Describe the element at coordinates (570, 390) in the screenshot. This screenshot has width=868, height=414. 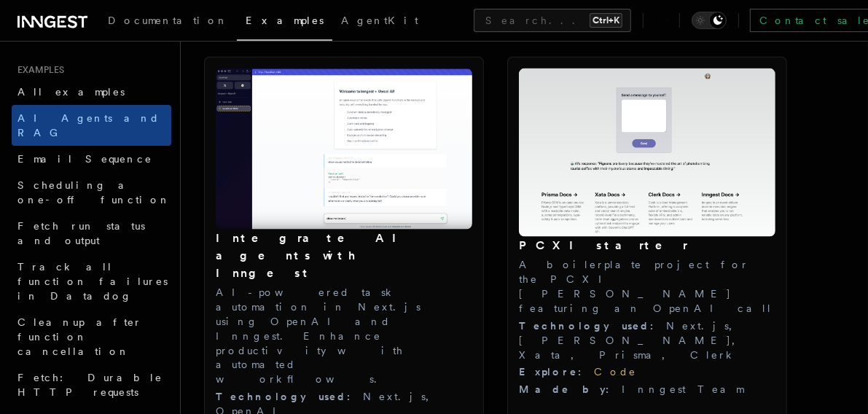
I see `span: Made by :` at that location.